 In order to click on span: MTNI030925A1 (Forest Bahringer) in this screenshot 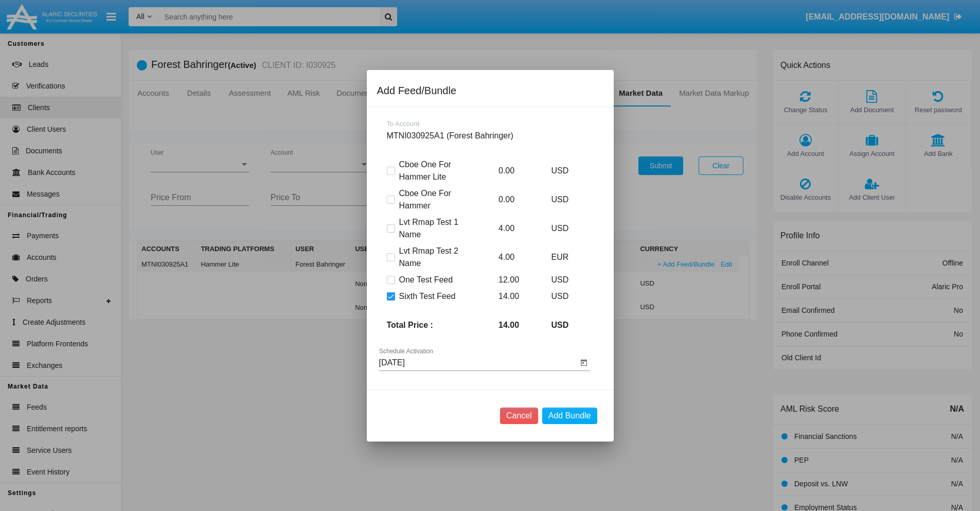, I will do `click(450, 136)`.